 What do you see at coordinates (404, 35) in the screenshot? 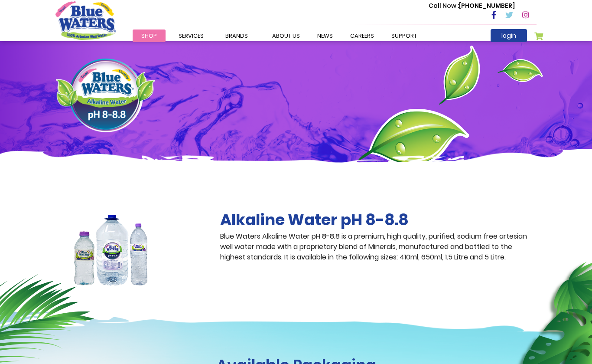
I see `a: support` at bounding box center [404, 35].